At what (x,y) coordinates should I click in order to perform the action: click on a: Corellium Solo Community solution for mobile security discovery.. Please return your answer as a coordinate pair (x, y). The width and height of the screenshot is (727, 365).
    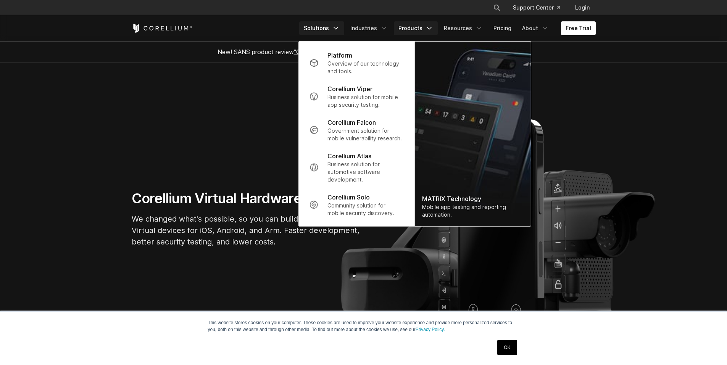
    Looking at the image, I should click on (356, 205).